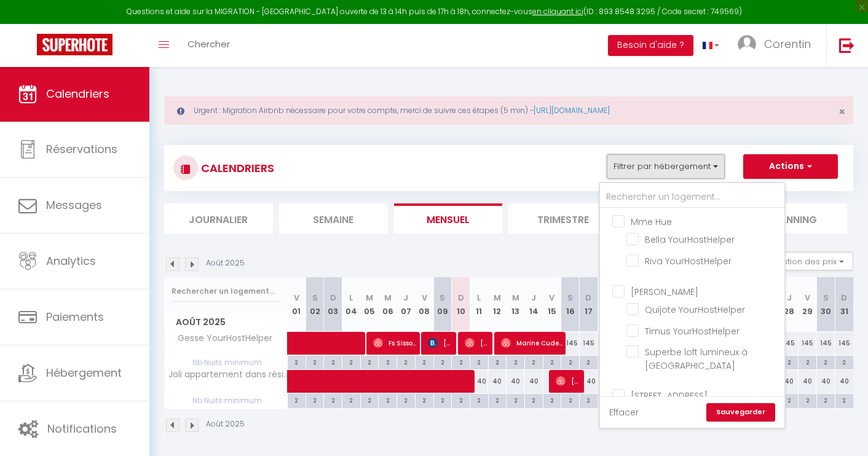 The width and height of the screenshot is (868, 456). I want to click on li: Planning, so click(793, 218).